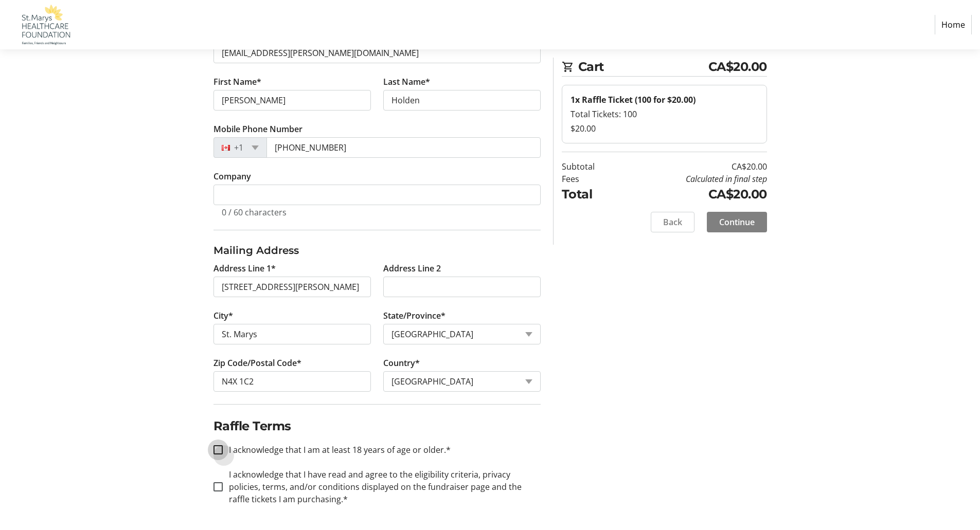 This screenshot has height=530, width=980. What do you see at coordinates (45, 25) in the screenshot?
I see `img: St. Marys Healthcare Foundation's Logo` at bounding box center [45, 25].